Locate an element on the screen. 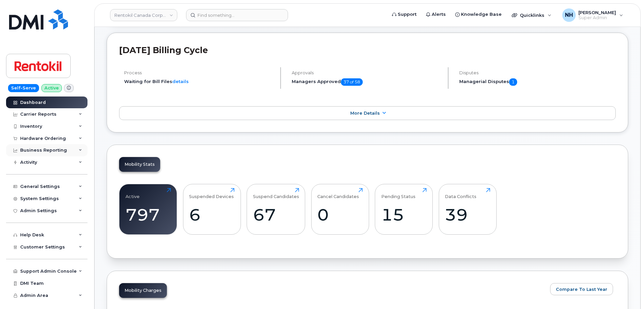 This screenshot has height=309, width=644. a: Alerts is located at coordinates (436, 14).